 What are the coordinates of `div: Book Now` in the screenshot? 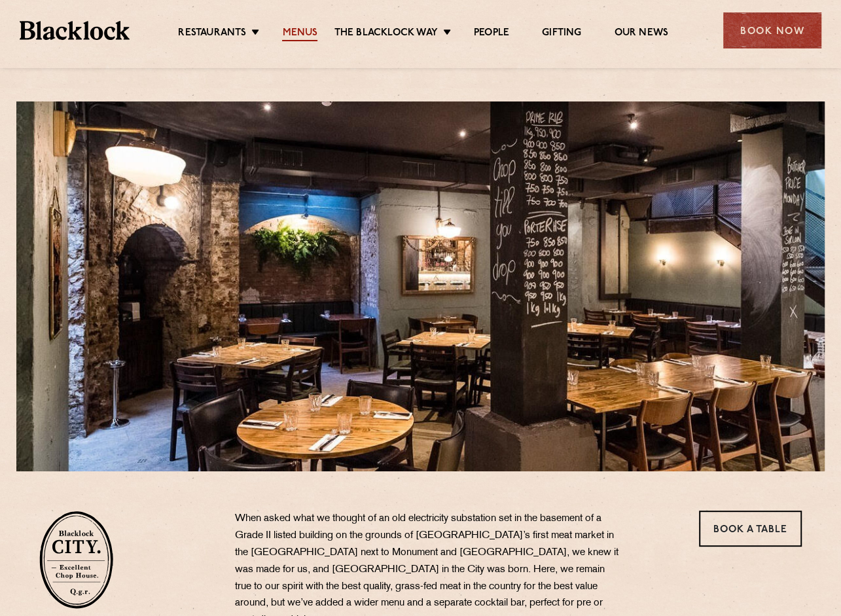 It's located at (772, 30).